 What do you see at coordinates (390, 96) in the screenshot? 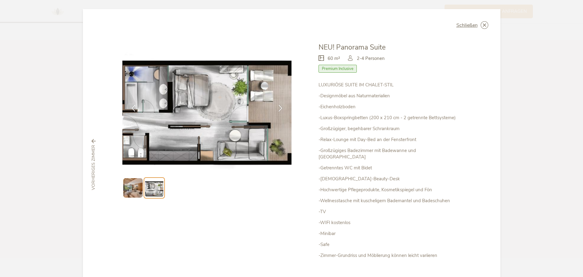
I see `p: -Designmöbel aus Naturmaterialien` at bounding box center [390, 96].